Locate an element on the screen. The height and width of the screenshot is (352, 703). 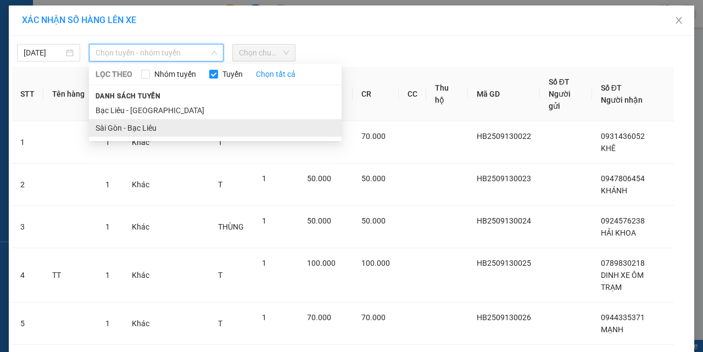
th: Mã GD is located at coordinates (504, 94).